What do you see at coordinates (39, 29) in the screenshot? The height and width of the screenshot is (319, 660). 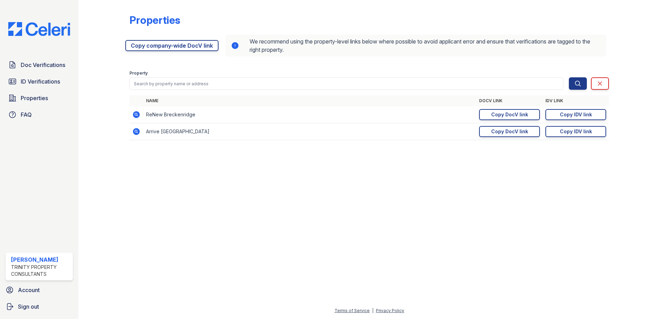 I see `img: CE_Logo_Blue-a8612792a0a2168367f1c8372b55b34899dd931a85d93a1a3d3e32e68fde9ad4.png` at bounding box center [39, 29].